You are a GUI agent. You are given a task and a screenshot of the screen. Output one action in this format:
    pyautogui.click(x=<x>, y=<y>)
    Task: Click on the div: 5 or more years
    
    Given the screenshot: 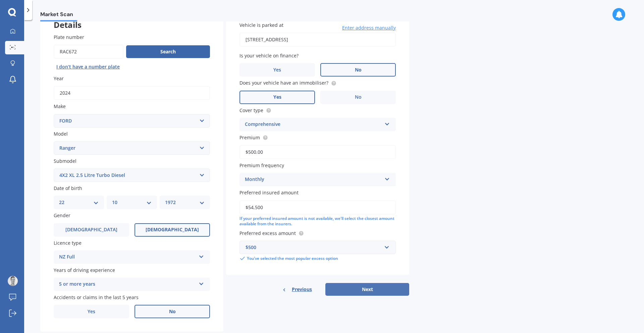 What is the action you would take?
    pyautogui.click(x=127, y=285)
    